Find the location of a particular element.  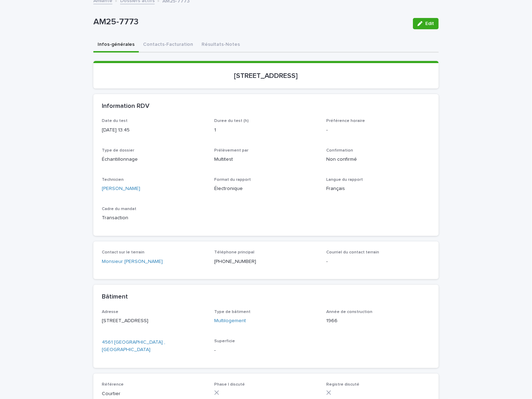

span: Préférence horaire is located at coordinates (346, 121).